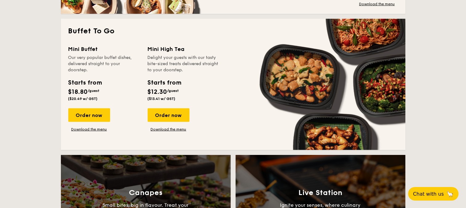 The width and height of the screenshot is (466, 208). I want to click on button: Chat with us🦙, so click(434, 193).